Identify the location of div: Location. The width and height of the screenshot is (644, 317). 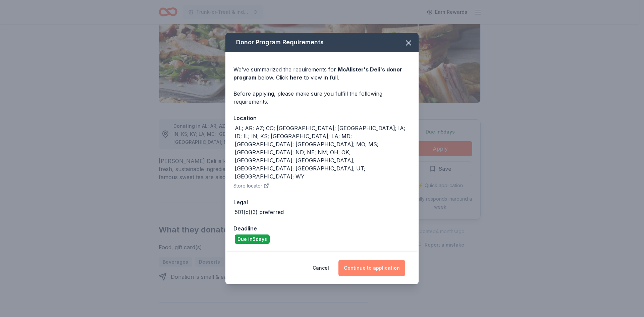
(322, 118).